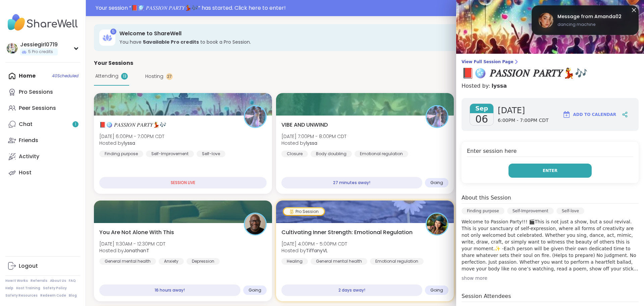 The image size is (644, 306). What do you see at coordinates (590, 115) in the screenshot?
I see `button: Add to Calendar` at bounding box center [590, 115].